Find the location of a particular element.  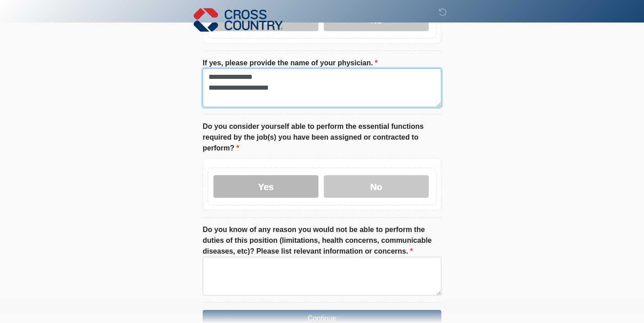

img: Cross Country Logo is located at coordinates (238, 20).